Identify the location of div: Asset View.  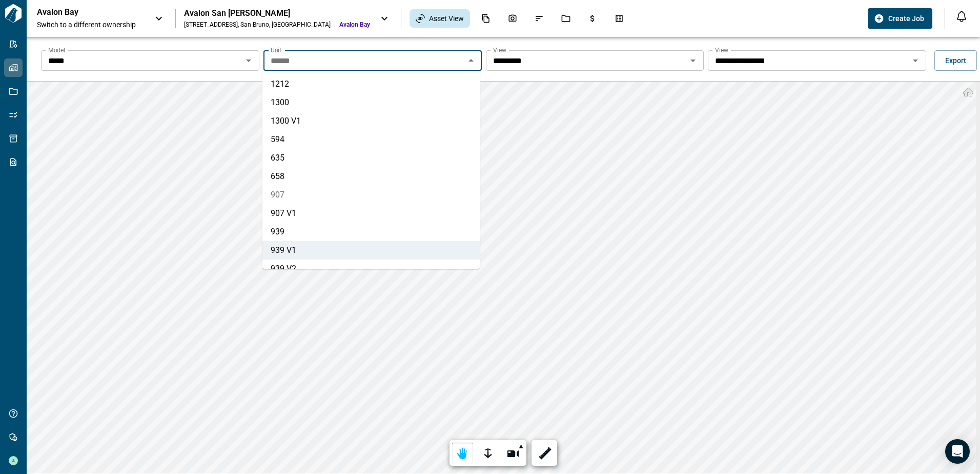
(440, 19).